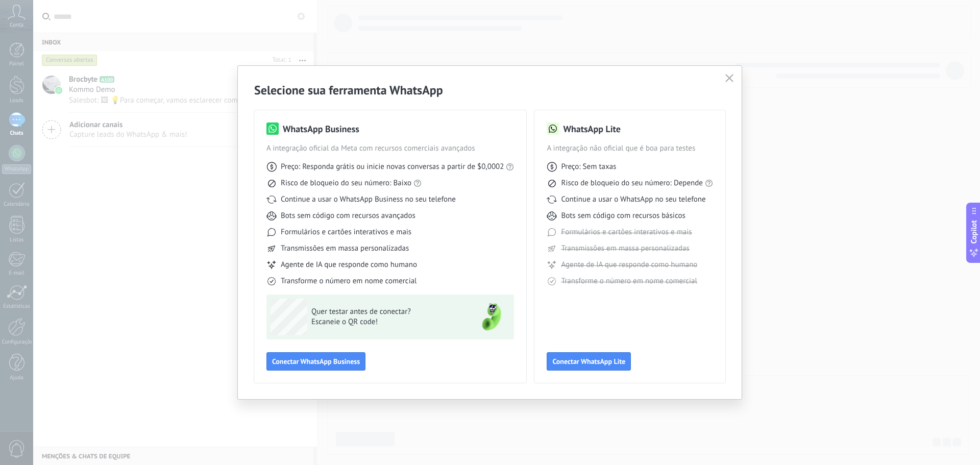 This screenshot has width=980, height=465. What do you see at coordinates (492, 317) in the screenshot?
I see `img: green-phone.png` at bounding box center [492, 317].